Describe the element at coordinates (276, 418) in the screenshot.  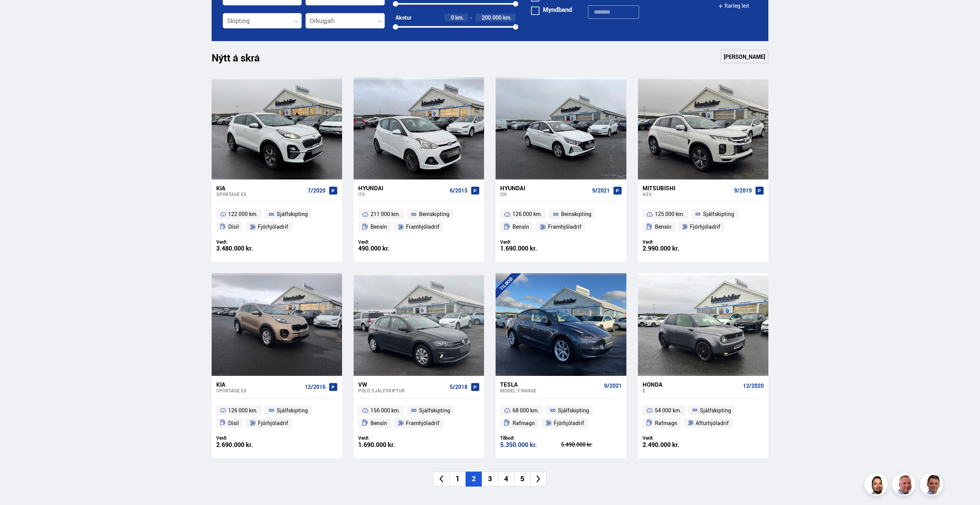
I see `a: Kia Sportage EX 12/2016 126 000 km. Sjálfskipting Dísil Fjórhjóladrif Verð: 2.690.000 kr.` at that location.